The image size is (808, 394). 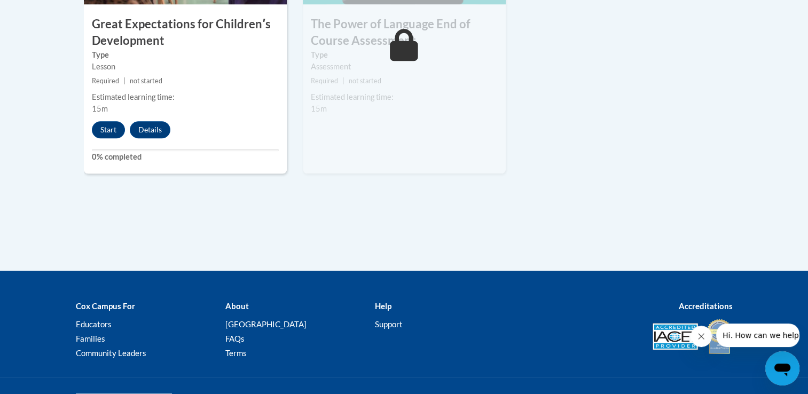 I want to click on a: Terms, so click(x=236, y=353).